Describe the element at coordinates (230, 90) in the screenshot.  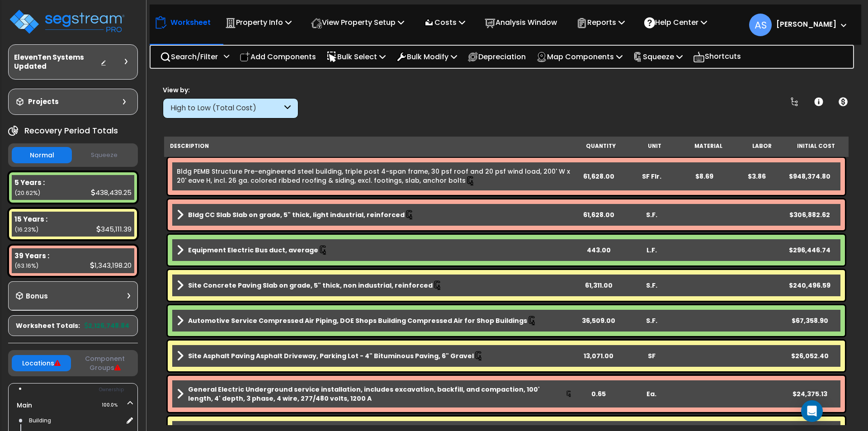
I see `div: View by:` at that location.